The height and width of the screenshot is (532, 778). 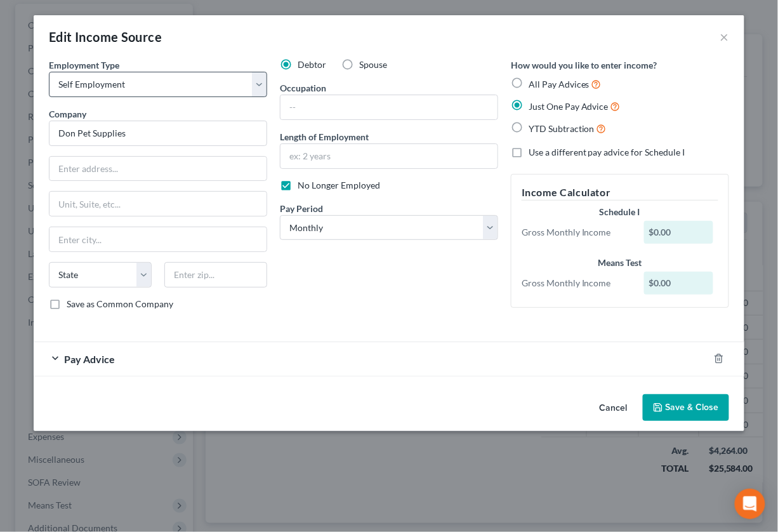 I want to click on button: Save & Close, so click(x=686, y=407).